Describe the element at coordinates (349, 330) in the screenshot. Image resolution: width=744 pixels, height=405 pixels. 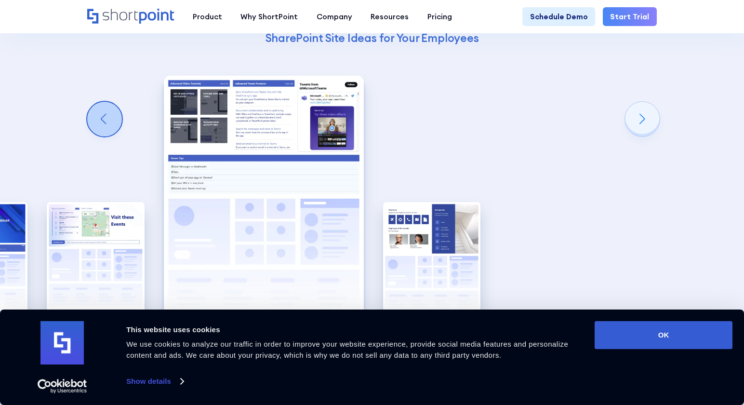
I see `div: This website uses cookies` at that location.